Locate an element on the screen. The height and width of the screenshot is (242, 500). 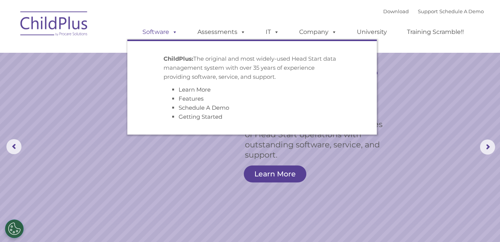
span: Last name is located at coordinates (116, 52).